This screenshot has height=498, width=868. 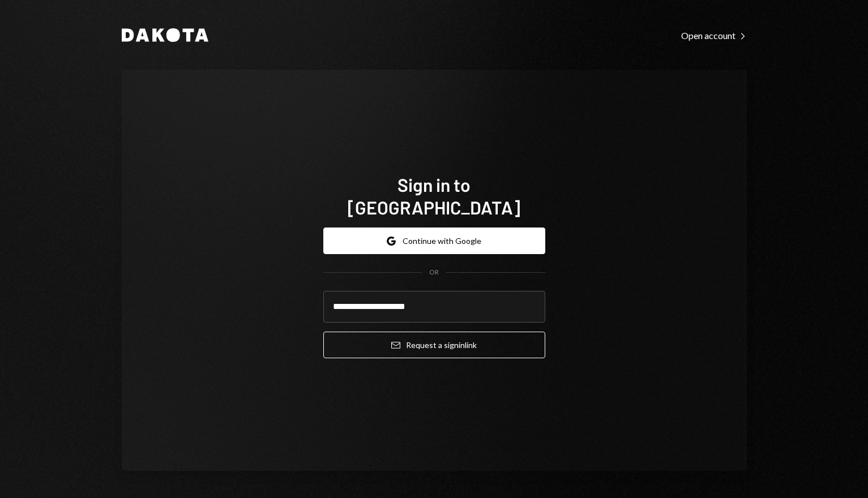 What do you see at coordinates (714, 35) in the screenshot?
I see `a: Open account` at bounding box center [714, 35].